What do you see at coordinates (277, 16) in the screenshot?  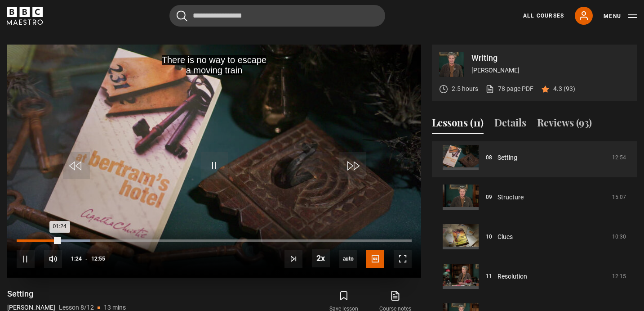 I see `input: Search` at bounding box center [277, 16].